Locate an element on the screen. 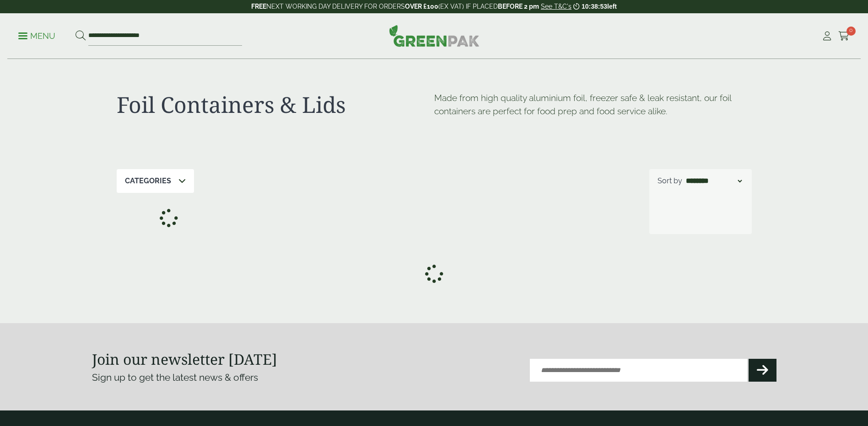 This screenshot has height=426, width=868. h1: Foil Containers & Lids is located at coordinates (275, 105).